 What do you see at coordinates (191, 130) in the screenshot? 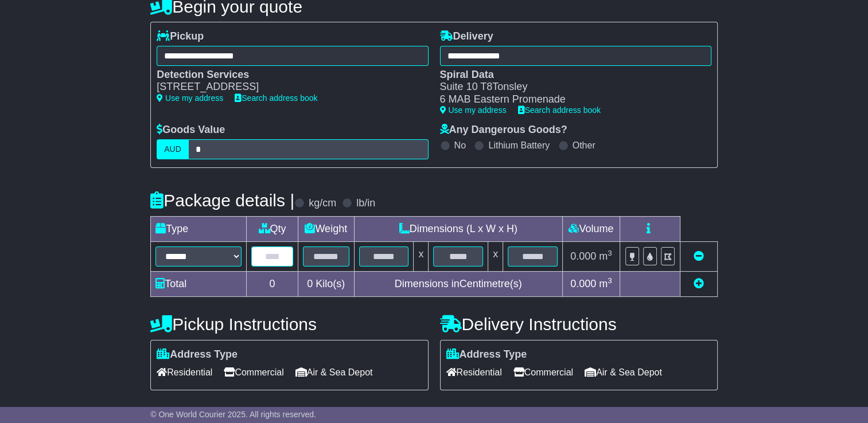
I see `label: Goods Value` at bounding box center [191, 130].